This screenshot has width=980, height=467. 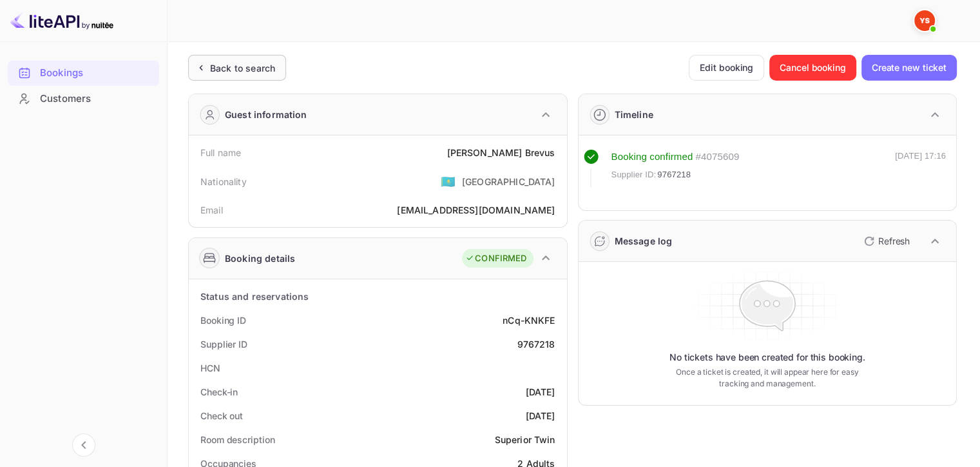 I want to click on div: nCq-KNKFE, so click(x=528, y=320).